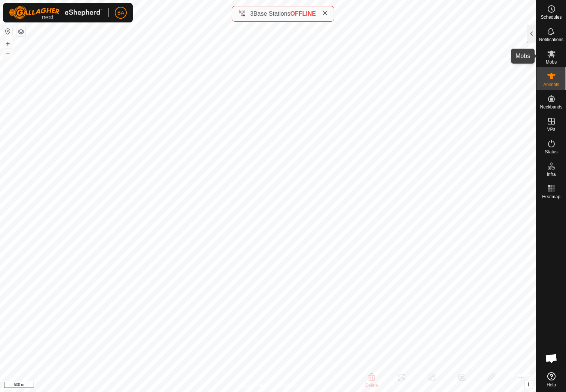 The height and width of the screenshot is (392, 566). Describe the element at coordinates (529, 384) in the screenshot. I see `span: i` at that location.